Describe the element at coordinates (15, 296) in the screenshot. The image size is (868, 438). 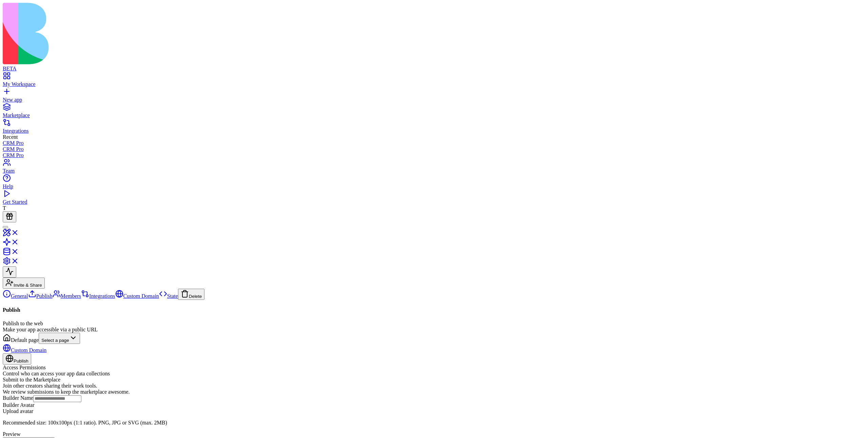
I see `a: General` at that location.